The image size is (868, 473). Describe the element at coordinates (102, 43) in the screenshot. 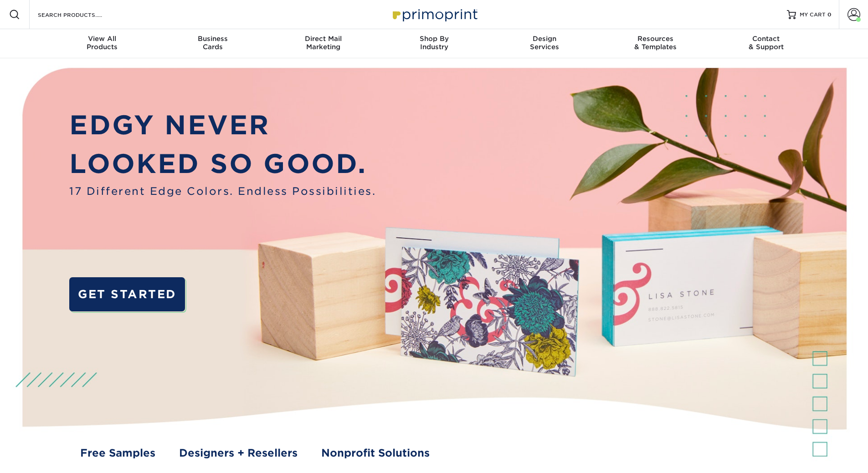

I see `div: Products` at that location.